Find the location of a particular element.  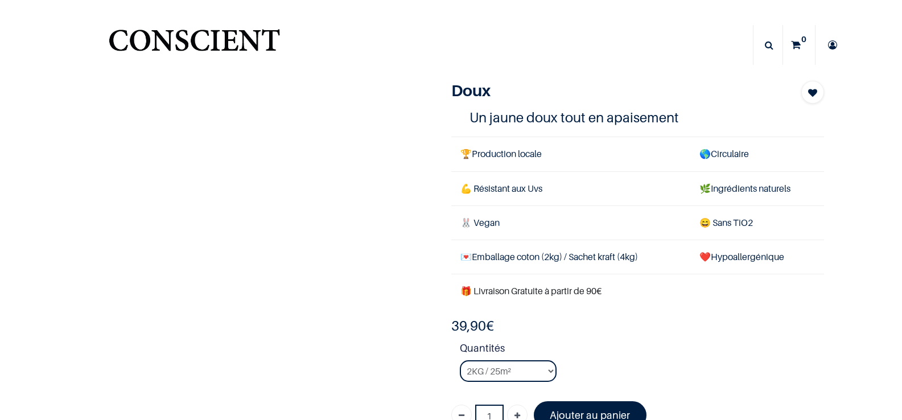

span: Add to wishlist is located at coordinates (812, 93).